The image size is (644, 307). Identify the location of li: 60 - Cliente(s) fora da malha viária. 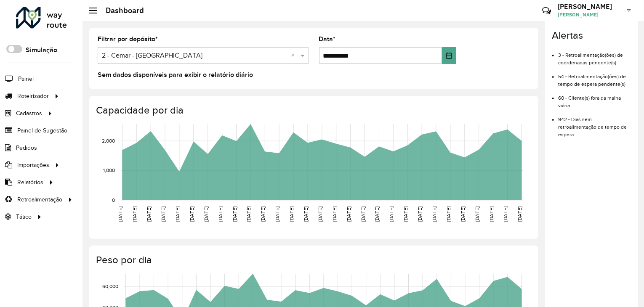
(594, 98).